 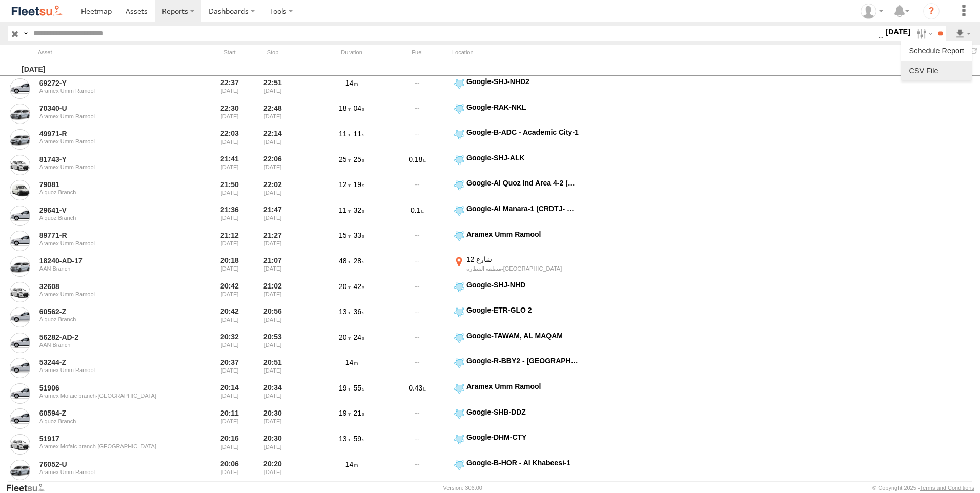 I want to click on div: Google-DHM-CTY, so click(x=523, y=437).